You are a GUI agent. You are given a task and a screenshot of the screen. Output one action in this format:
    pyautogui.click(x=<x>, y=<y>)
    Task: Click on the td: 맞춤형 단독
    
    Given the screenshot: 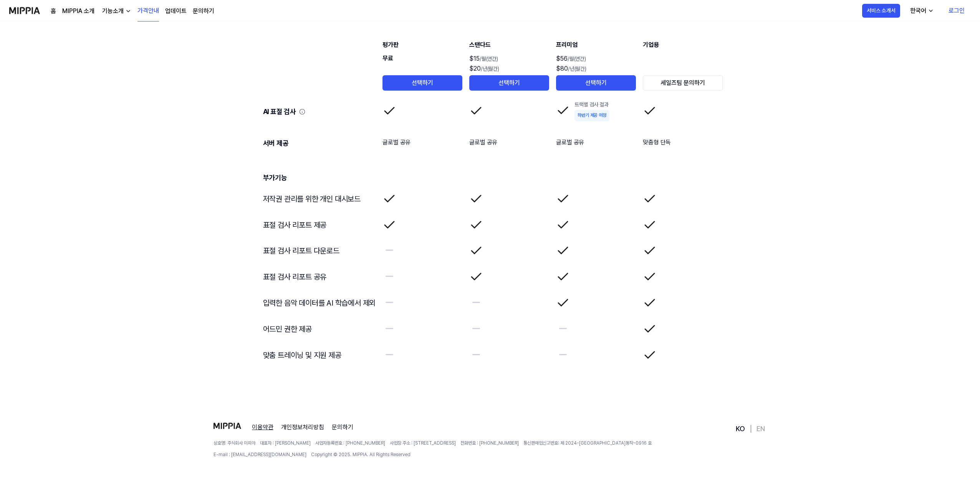 What is the action you would take?
    pyautogui.click(x=683, y=142)
    